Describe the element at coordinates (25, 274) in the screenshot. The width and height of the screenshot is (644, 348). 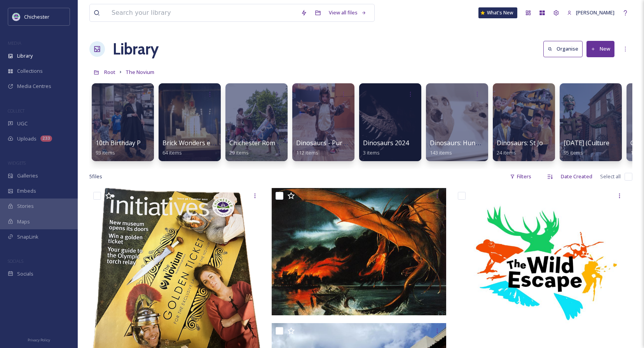
I see `span: Socials` at that location.